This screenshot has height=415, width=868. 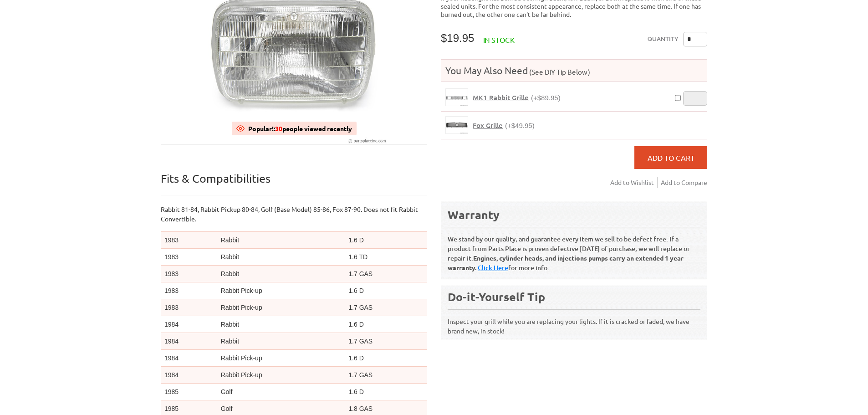 What do you see at coordinates (559, 71) in the screenshot?
I see `span: (See DIY Tip Below)` at bounding box center [559, 71].